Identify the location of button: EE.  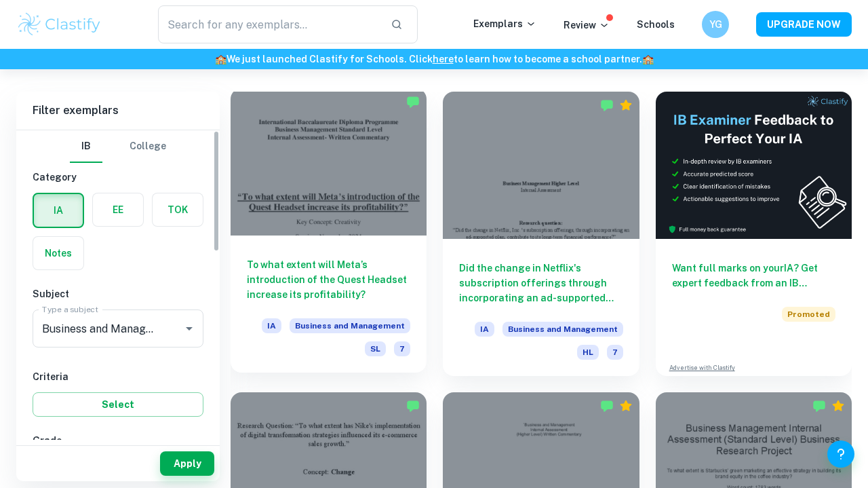
(118, 210).